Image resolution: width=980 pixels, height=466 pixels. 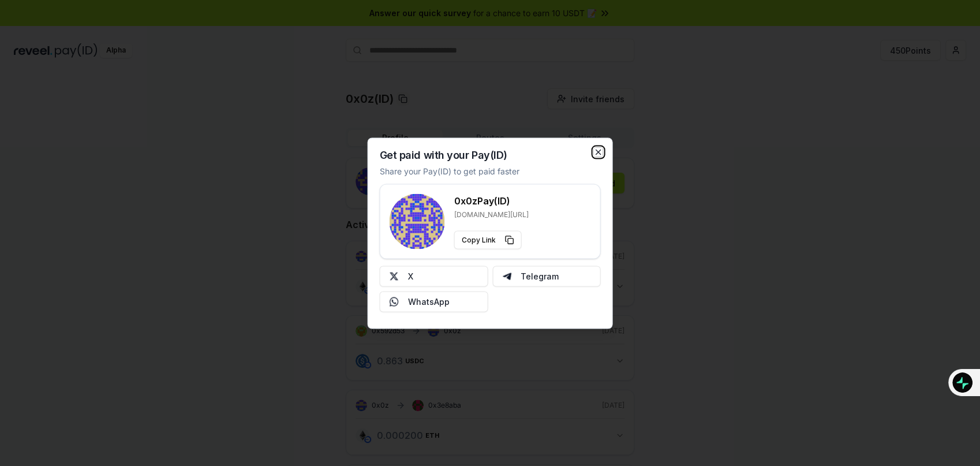 What do you see at coordinates (546, 276) in the screenshot?
I see `button: Telegram` at bounding box center [546, 276].